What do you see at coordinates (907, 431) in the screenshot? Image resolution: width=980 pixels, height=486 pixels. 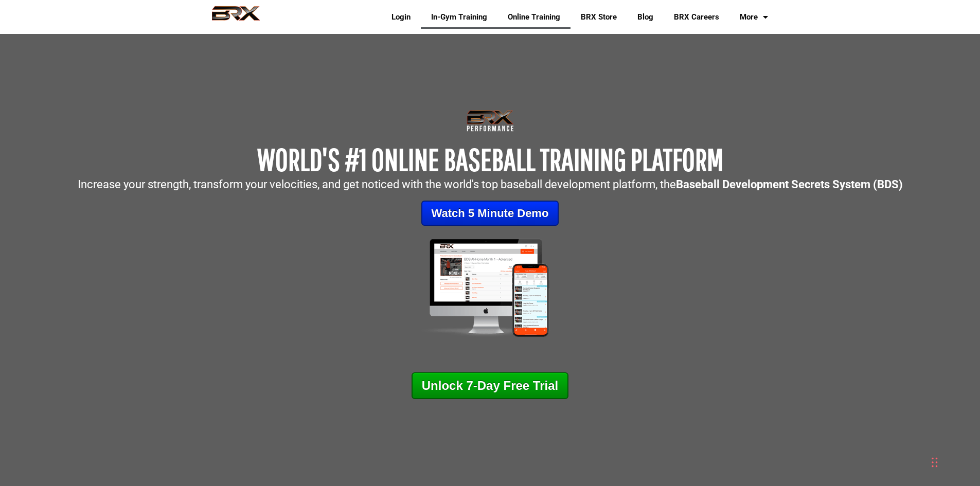 I see `div: Chat Widget` at bounding box center [907, 431].